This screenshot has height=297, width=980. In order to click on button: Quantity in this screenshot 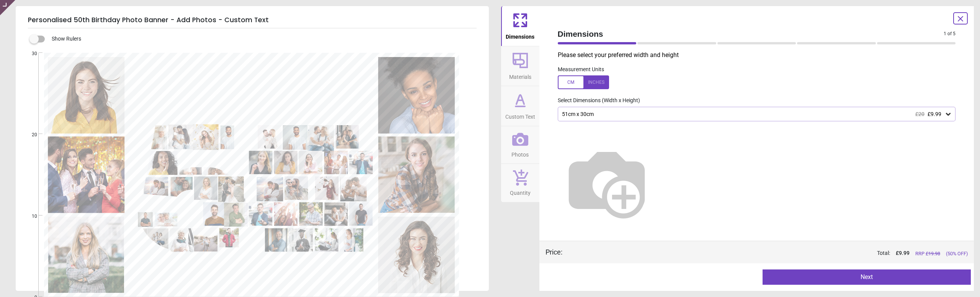, I will do `click(520, 183)`.